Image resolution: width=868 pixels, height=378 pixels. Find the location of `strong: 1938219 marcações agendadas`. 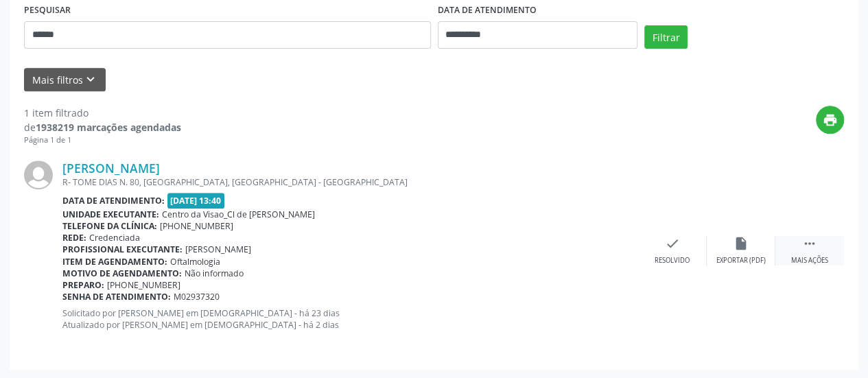

strong: 1938219 marcações agendadas is located at coordinates (108, 127).